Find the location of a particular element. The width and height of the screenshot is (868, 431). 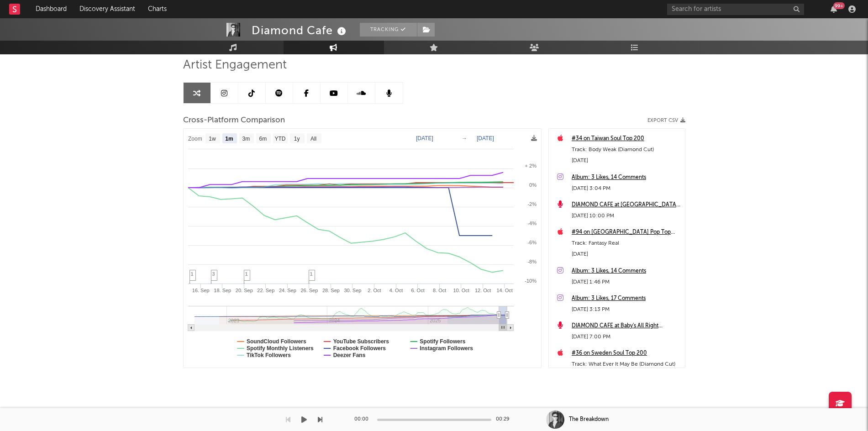

text: 1m is located at coordinates (229, 139).